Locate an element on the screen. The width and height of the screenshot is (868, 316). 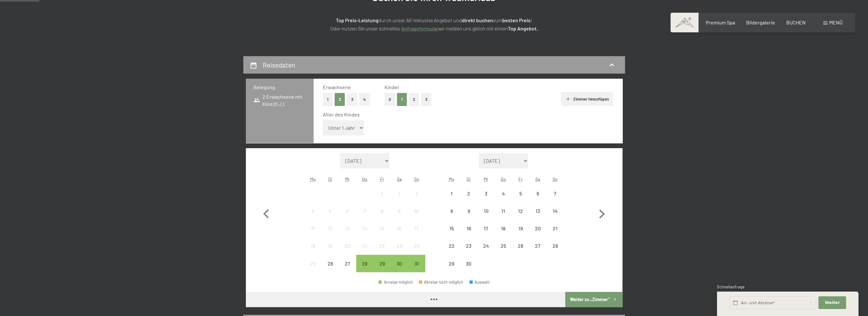
div: Sun Aug 17 2025 is located at coordinates (416, 229).